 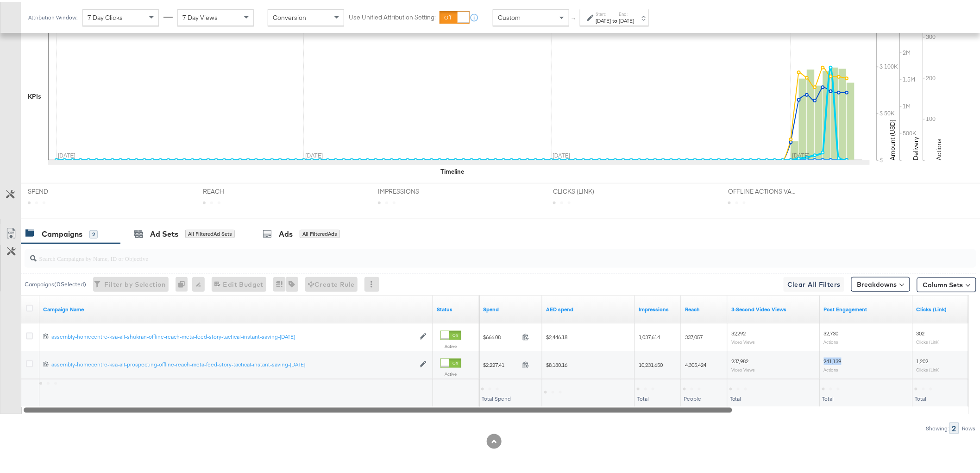 What do you see at coordinates (452, 169) in the screenshot?
I see `div: Timeline` at bounding box center [452, 169].